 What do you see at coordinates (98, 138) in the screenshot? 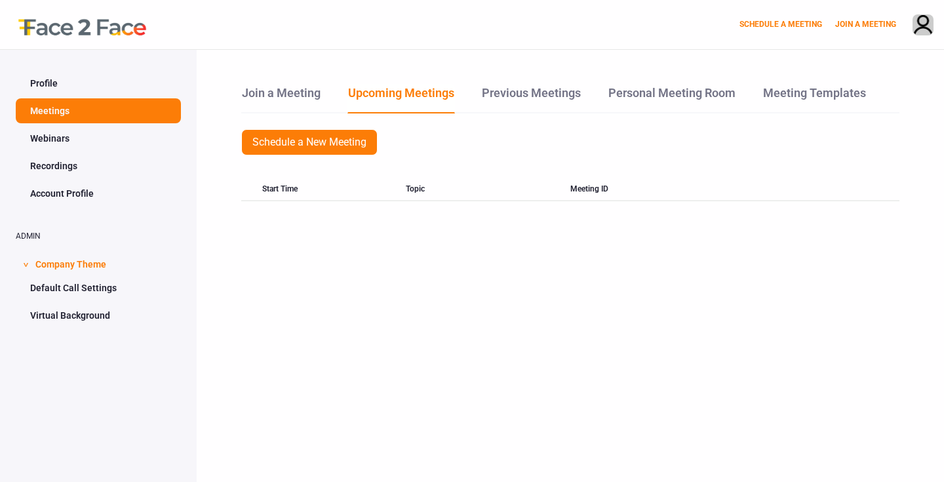
I see `a: Webinars` at bounding box center [98, 138].